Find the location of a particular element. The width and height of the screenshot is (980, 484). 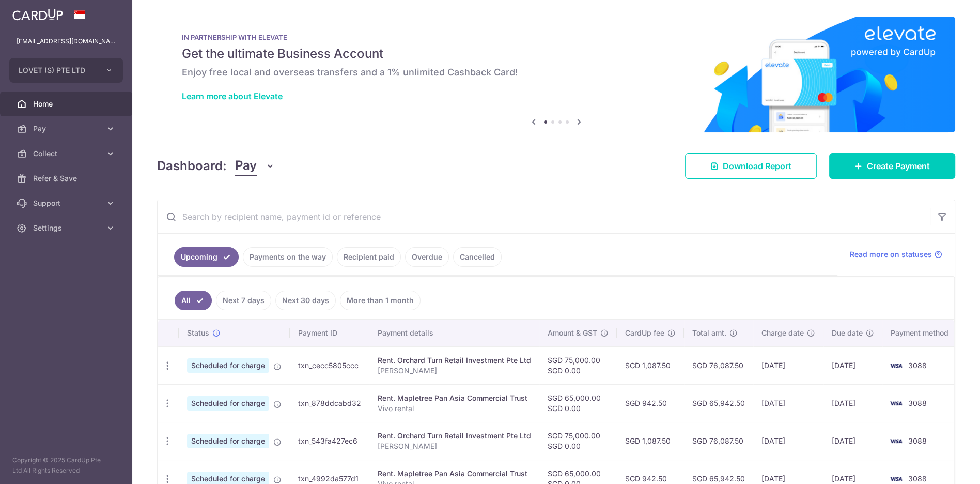

img: Renovation banner is located at coordinates (556, 75).